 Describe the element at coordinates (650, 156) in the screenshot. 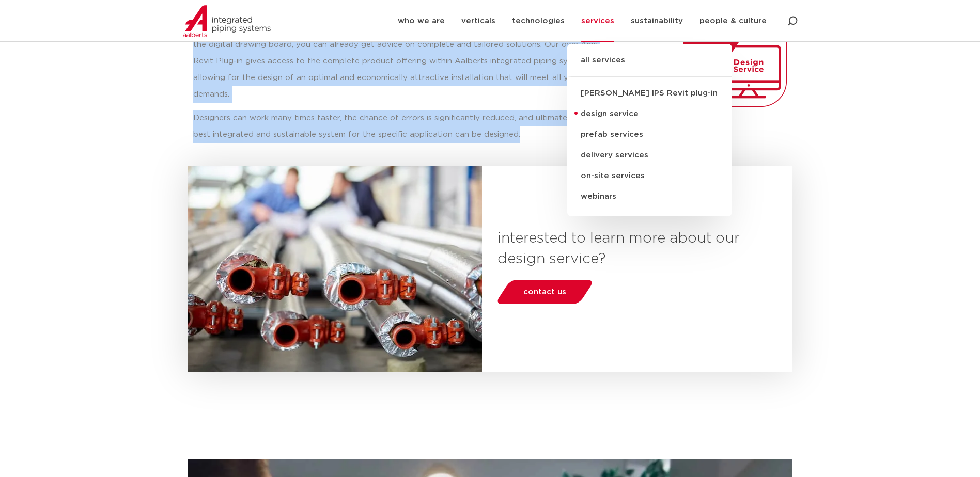

I see `a: delivery services` at that location.